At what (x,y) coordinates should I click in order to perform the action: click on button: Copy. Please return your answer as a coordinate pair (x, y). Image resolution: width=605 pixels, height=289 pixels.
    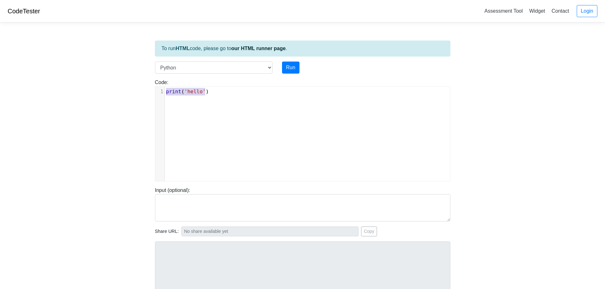
    Looking at the image, I should click on (369, 231).